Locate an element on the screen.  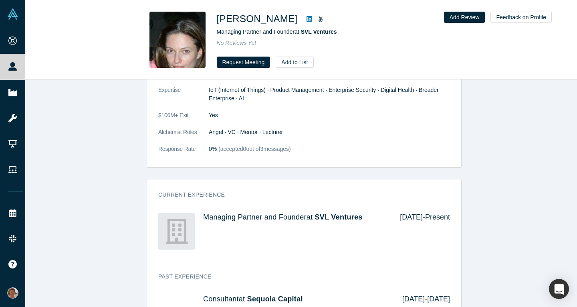
h3: Past Experience is located at coordinates (299, 276).